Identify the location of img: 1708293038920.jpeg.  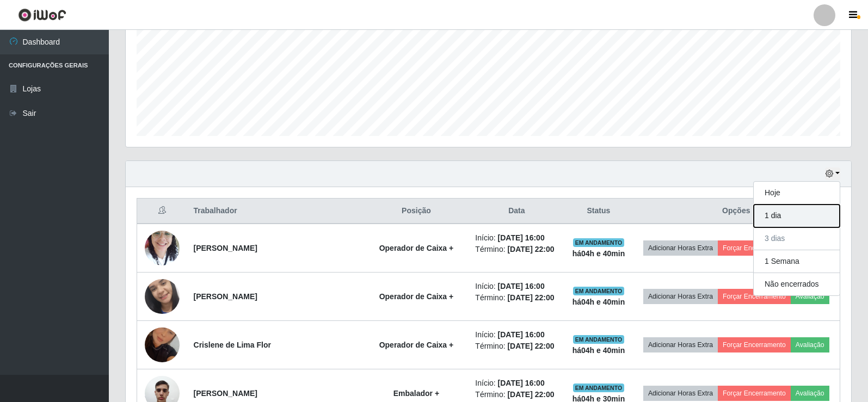
(162, 297).